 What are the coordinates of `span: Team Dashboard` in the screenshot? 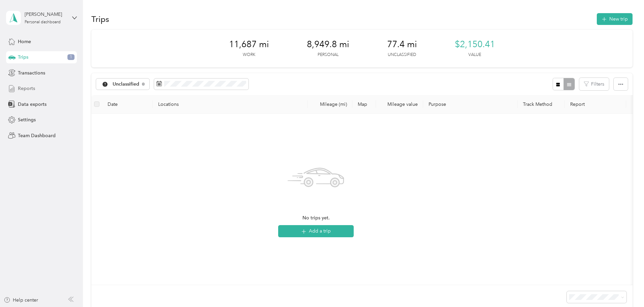 It's located at (37, 136).